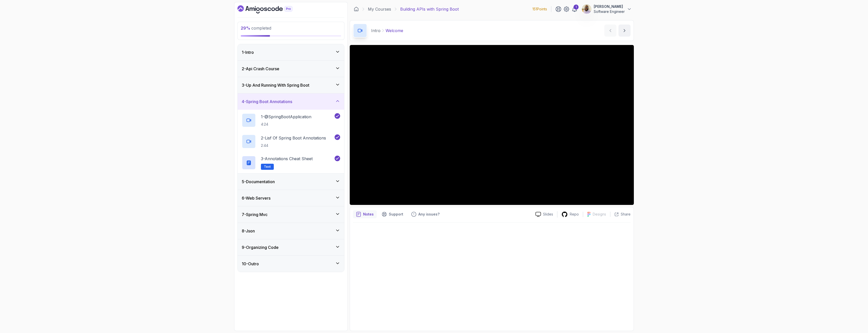 This screenshot has height=333, width=868. What do you see at coordinates (291, 163) in the screenshot?
I see `button: 3-Annotations Cheat SheetText` at bounding box center [291, 163].